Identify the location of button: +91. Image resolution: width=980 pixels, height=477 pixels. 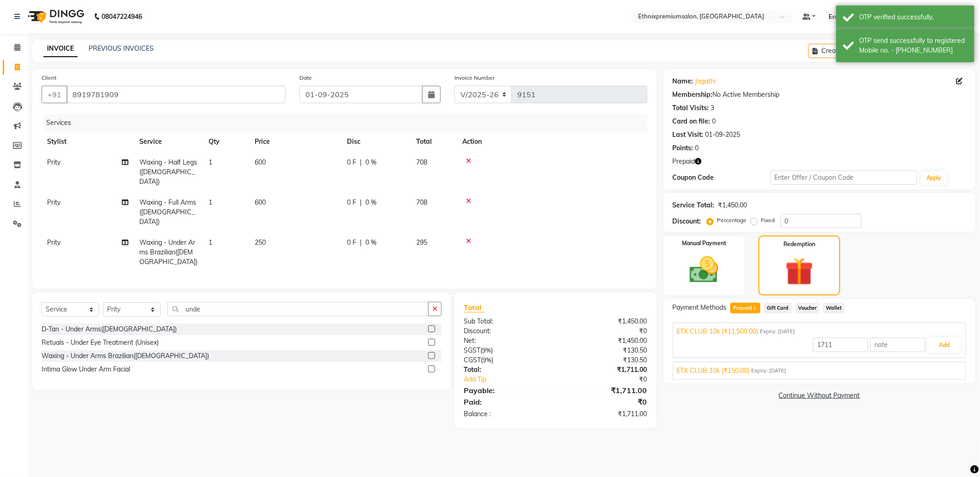
(55, 94).